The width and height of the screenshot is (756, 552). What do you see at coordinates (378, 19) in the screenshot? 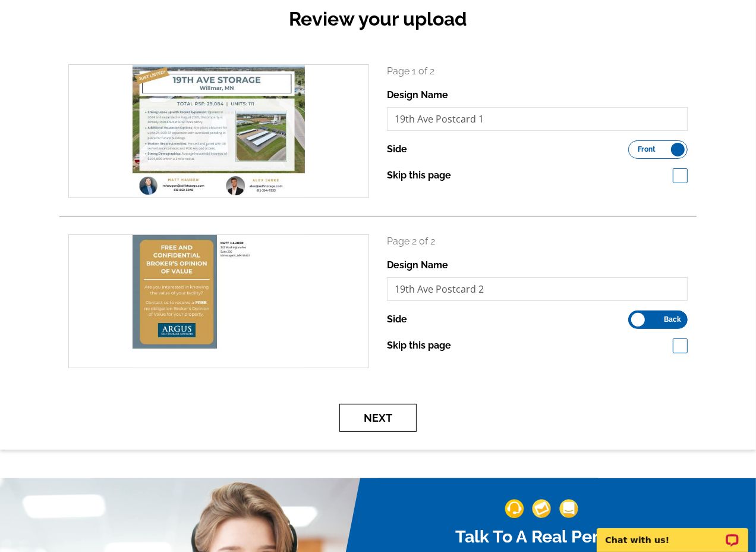
I see `h2: Review your upload` at bounding box center [378, 19].